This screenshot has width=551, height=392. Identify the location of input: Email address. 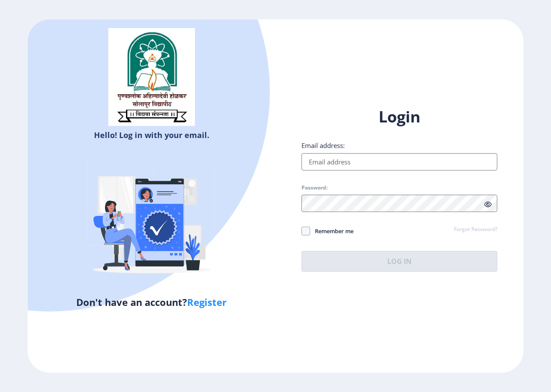
(399, 162).